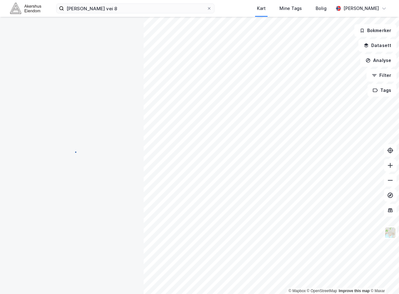 This screenshot has height=294, width=399. What do you see at coordinates (290, 8) in the screenshot?
I see `div: Mine Tags` at bounding box center [290, 8].